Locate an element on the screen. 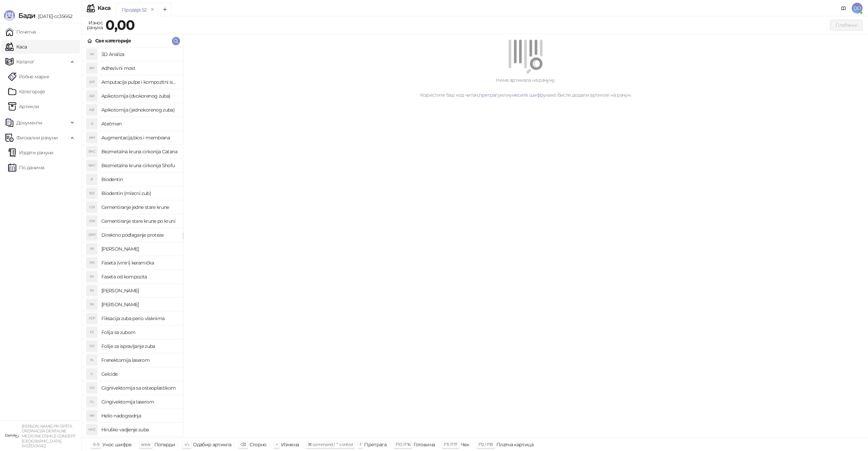 The width and height of the screenshot is (868, 451). img: Logo is located at coordinates (9, 15).